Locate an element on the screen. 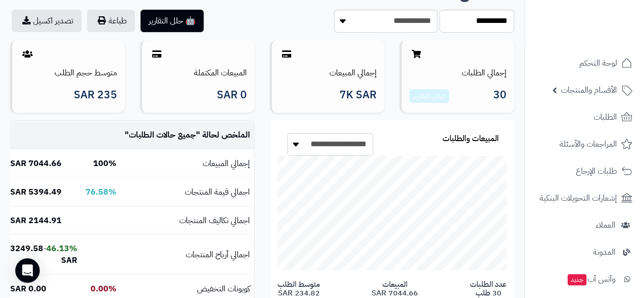  b: 100% is located at coordinates (105, 163).